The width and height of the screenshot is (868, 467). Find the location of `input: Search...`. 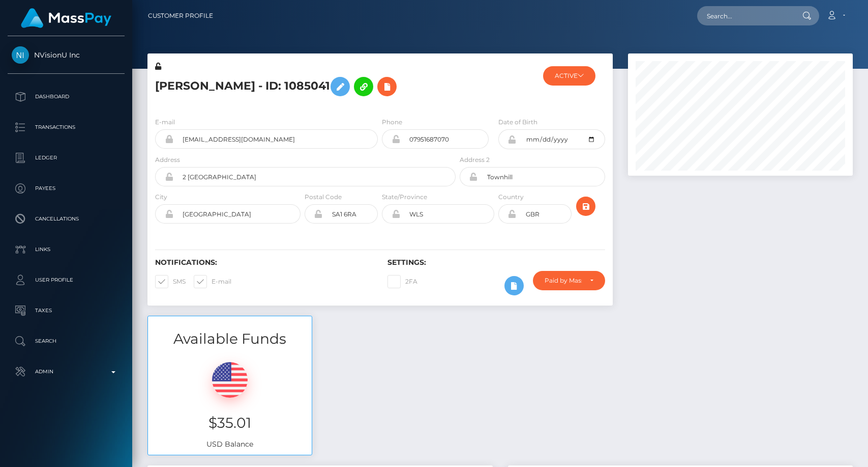

input: Search... is located at coordinates (745, 16).